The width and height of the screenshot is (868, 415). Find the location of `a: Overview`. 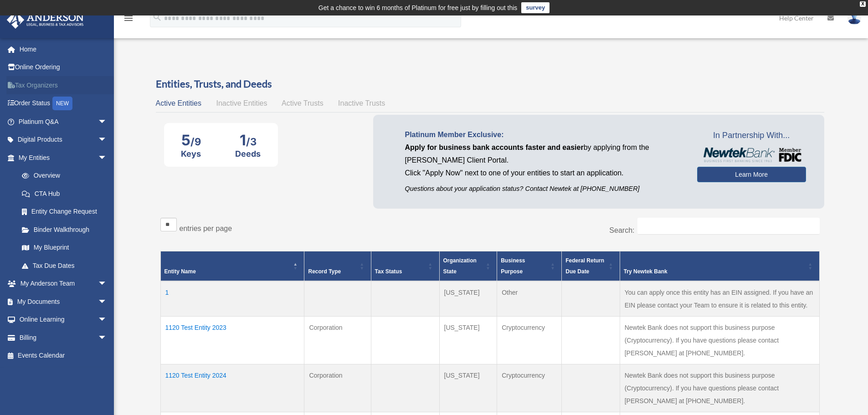

a: Overview is located at coordinates (62, 176).